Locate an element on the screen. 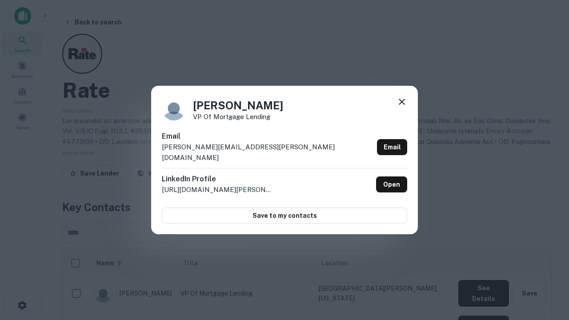 The image size is (569, 320). div: Chat Widget is located at coordinates (546, 270).